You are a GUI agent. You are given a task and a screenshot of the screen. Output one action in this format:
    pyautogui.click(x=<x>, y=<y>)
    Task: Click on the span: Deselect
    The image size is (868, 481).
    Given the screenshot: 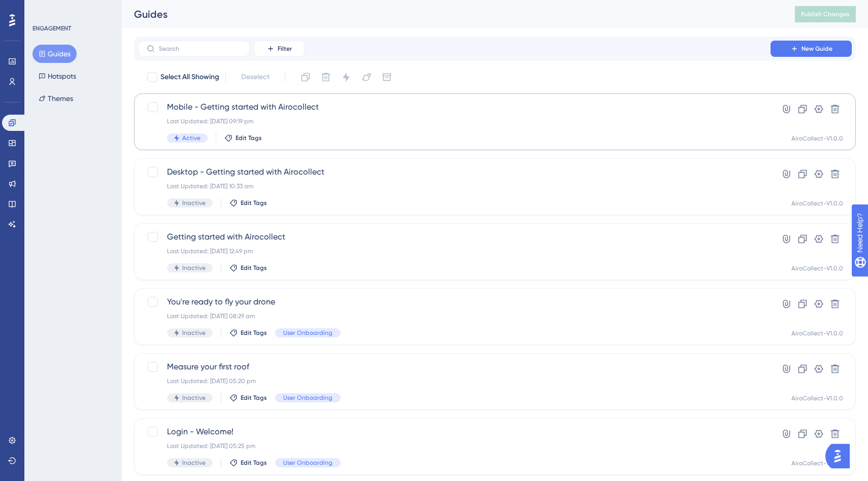 What is the action you would take?
    pyautogui.click(x=255, y=77)
    